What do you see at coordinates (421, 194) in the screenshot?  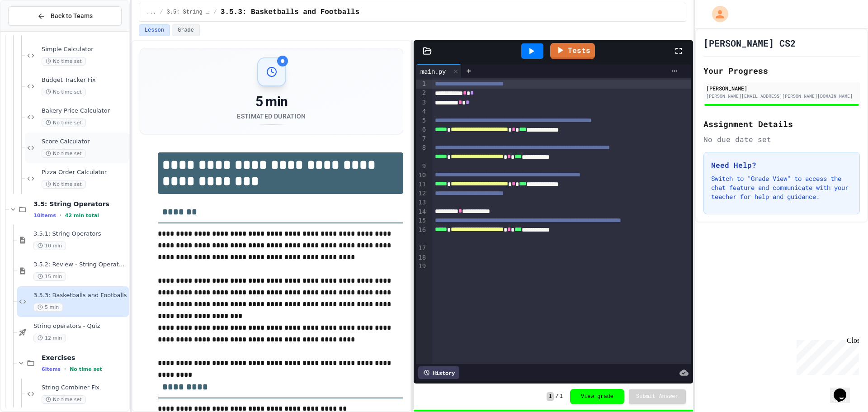 I see `div: 12` at bounding box center [421, 194].